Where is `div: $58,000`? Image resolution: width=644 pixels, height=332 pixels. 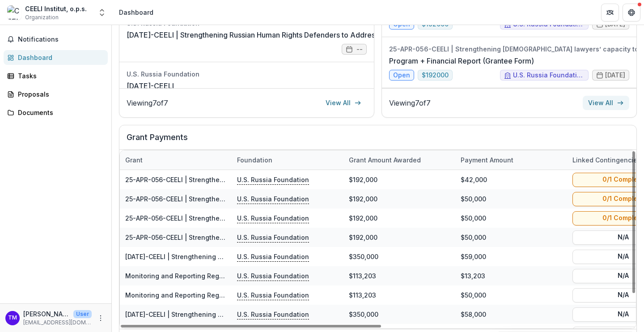 div: $58,000 is located at coordinates (511, 314).